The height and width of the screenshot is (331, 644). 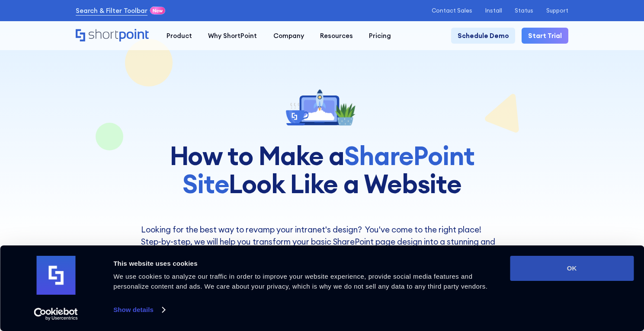 I want to click on a: Support, so click(x=557, y=10).